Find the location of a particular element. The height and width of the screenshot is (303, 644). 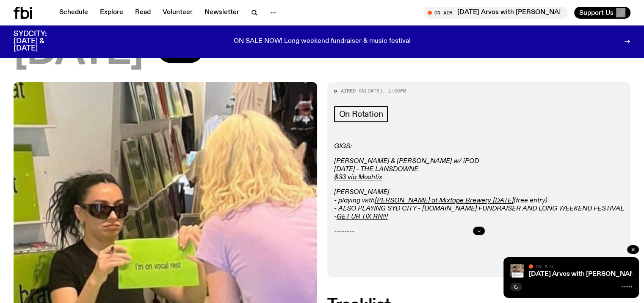

a: Newsletter is located at coordinates (222, 12).